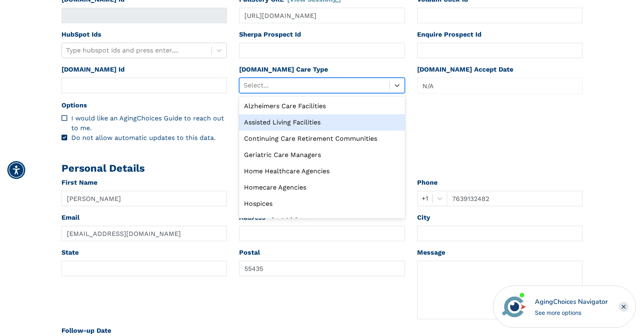  I want to click on label: HubSpot Ids, so click(81, 34).